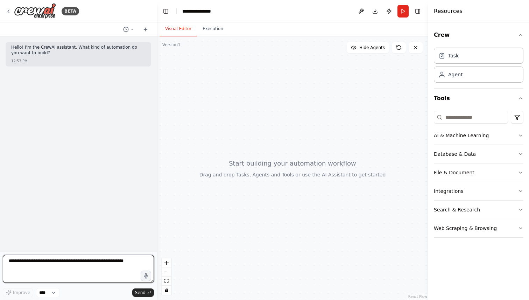 The height and width of the screenshot is (300, 529). What do you see at coordinates (213, 29) in the screenshot?
I see `button: Execution` at bounding box center [213, 29].